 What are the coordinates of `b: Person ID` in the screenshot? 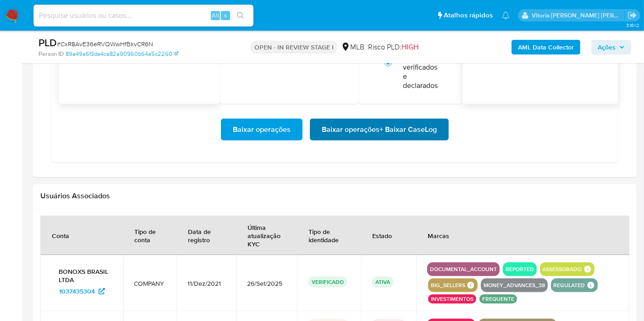 It's located at (51, 54).